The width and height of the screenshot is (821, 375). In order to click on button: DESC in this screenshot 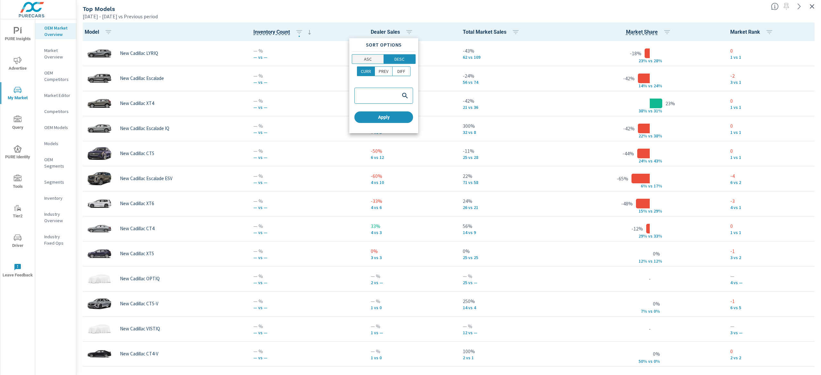, I will do `click(400, 59)`.